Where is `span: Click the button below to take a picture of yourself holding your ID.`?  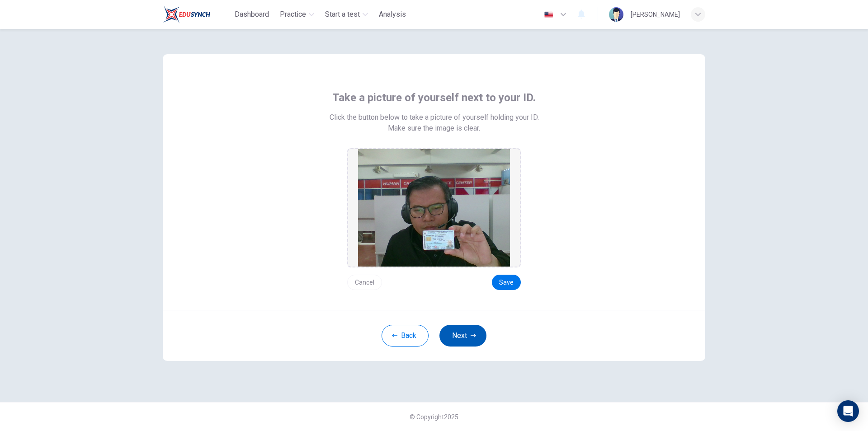 span: Click the button below to take a picture of yourself holding your ID. is located at coordinates (434, 117).